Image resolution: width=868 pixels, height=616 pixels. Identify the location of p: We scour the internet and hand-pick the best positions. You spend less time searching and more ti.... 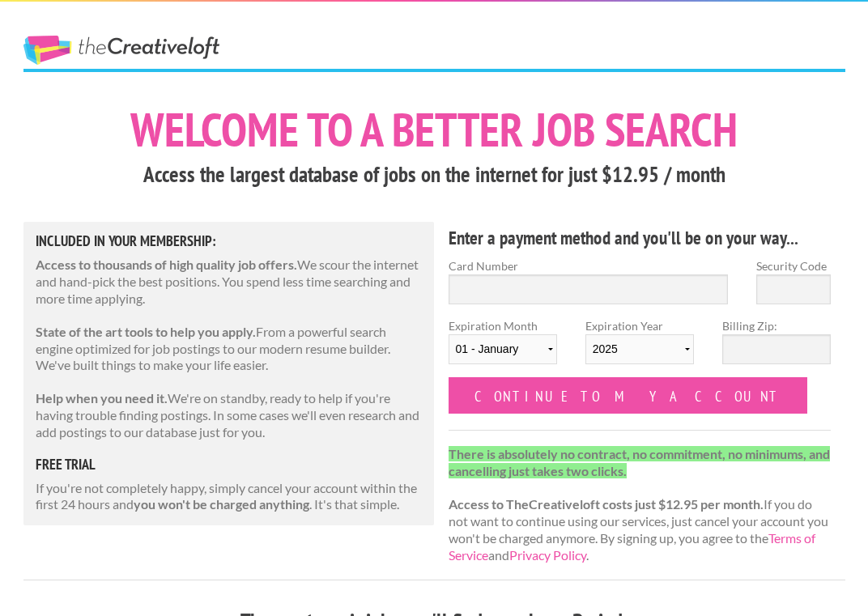
(229, 281).